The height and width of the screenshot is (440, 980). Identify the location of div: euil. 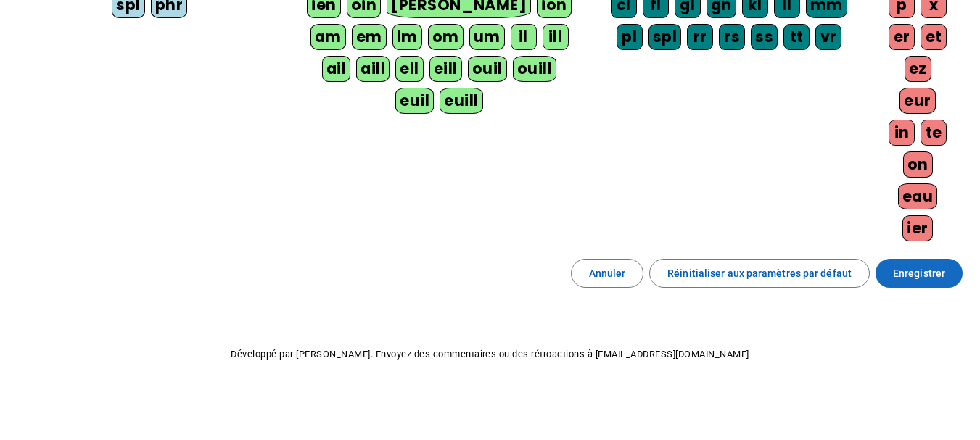
(414, 101).